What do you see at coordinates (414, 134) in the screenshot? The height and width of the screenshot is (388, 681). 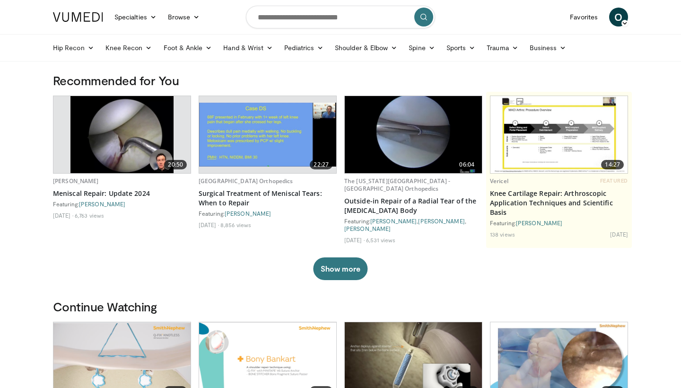 I see `img: 5c50dd53-e53b-454a-87a4-92858b63ad6f.620x360_q85_upscale.jpg` at bounding box center [414, 134].